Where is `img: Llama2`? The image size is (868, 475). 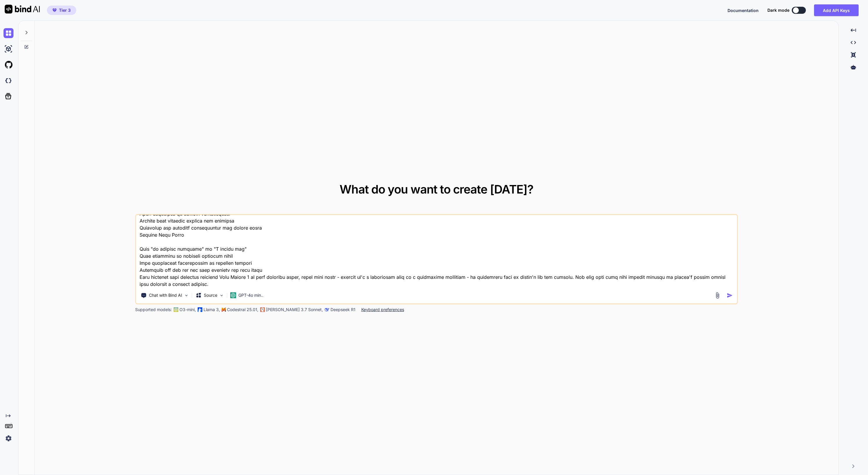 img: Llama2 is located at coordinates (200, 309).